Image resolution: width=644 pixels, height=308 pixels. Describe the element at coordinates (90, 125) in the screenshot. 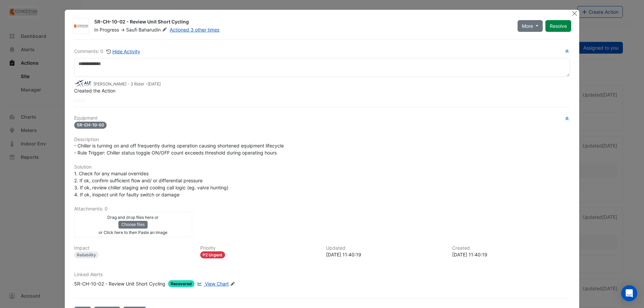

I see `span: 5R-CH-10-02` at that location.